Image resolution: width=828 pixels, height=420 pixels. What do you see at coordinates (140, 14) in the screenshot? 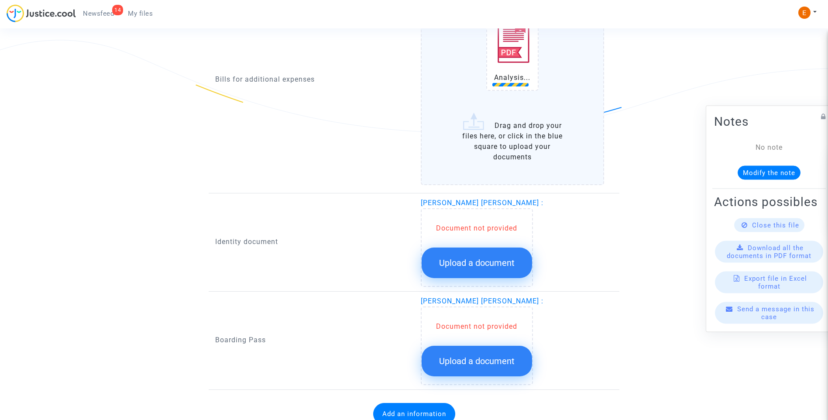
I see `span: My files` at bounding box center [140, 14].